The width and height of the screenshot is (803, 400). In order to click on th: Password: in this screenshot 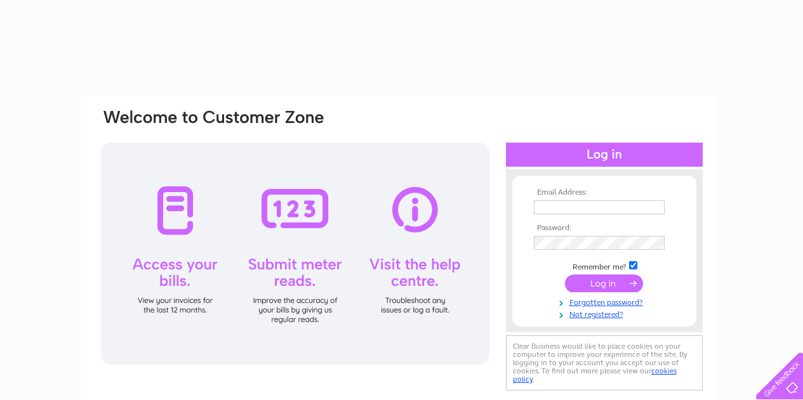, I will do `click(604, 228)`.